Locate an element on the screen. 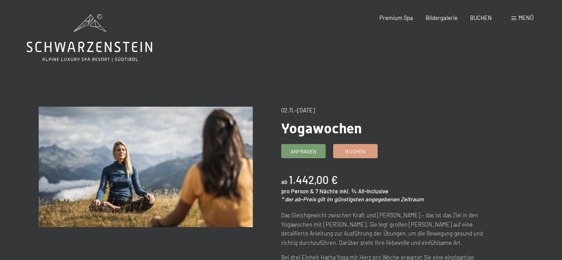 This screenshot has width=562, height=260. em: * der ab-Preis gilt im günstigsten angegebenen Zeitraum is located at coordinates (353, 199).